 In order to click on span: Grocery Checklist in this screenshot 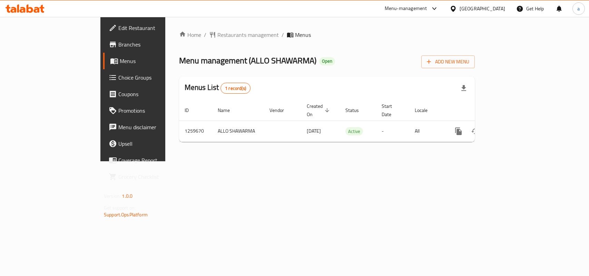, I will do `click(156, 177)`.